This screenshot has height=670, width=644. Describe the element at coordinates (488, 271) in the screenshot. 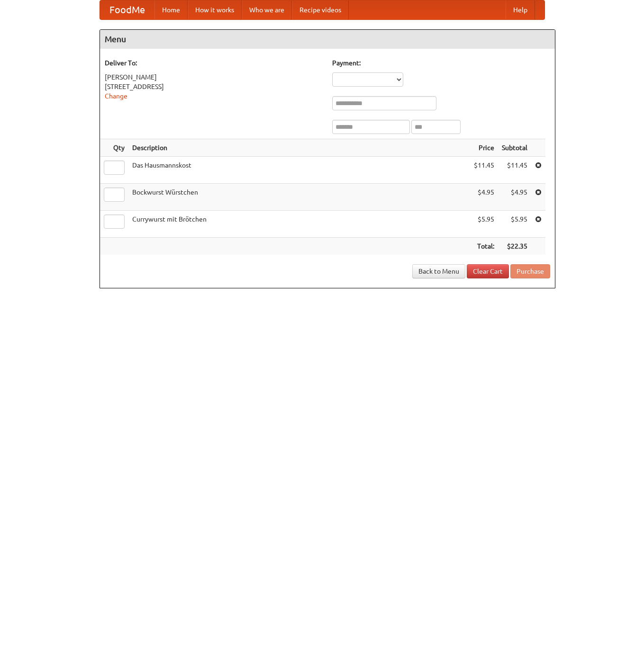

I see `a: Clear Cart` at that location.